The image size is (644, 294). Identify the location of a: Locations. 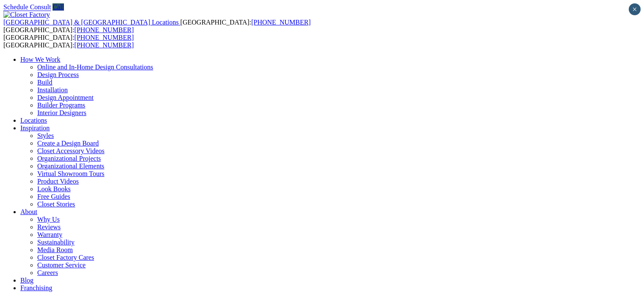
(33, 120).